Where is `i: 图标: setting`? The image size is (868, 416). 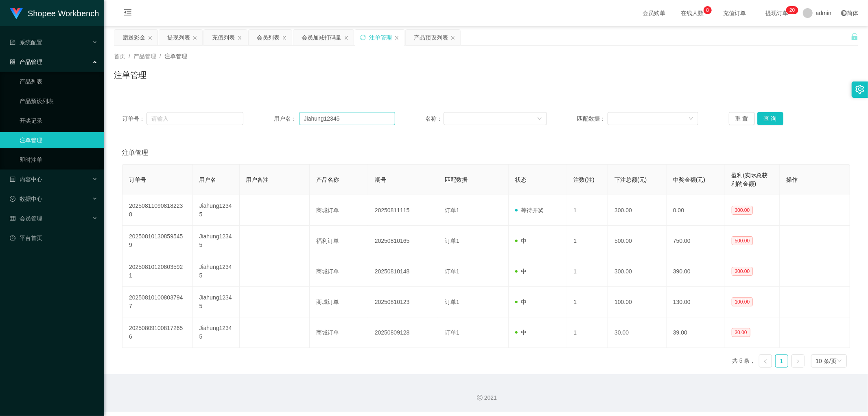 i: 图标: setting is located at coordinates (860, 90).